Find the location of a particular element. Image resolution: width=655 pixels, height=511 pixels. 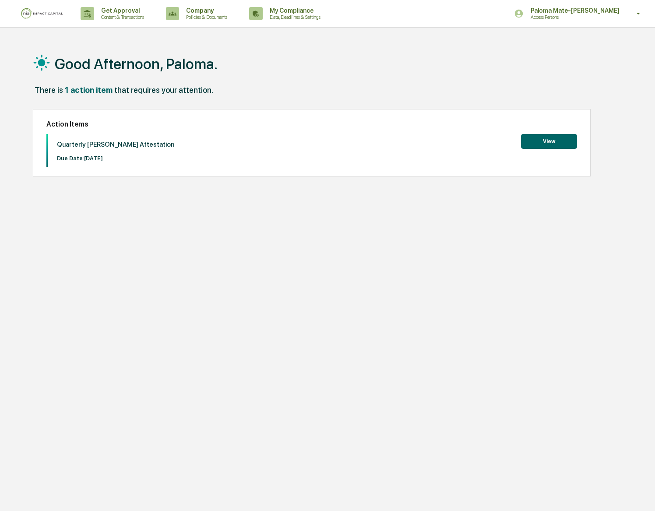

p: Content & Transactions is located at coordinates (121, 17).